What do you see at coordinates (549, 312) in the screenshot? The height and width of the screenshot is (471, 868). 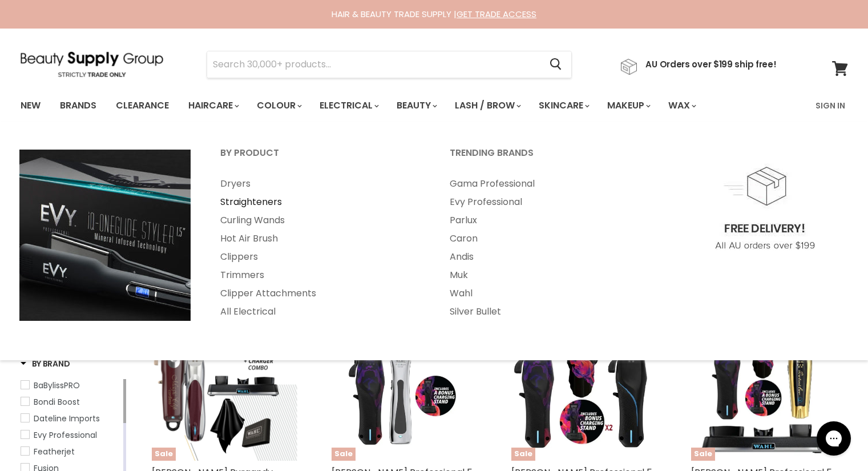 I see `a: Silver Bullet` at bounding box center [549, 312].